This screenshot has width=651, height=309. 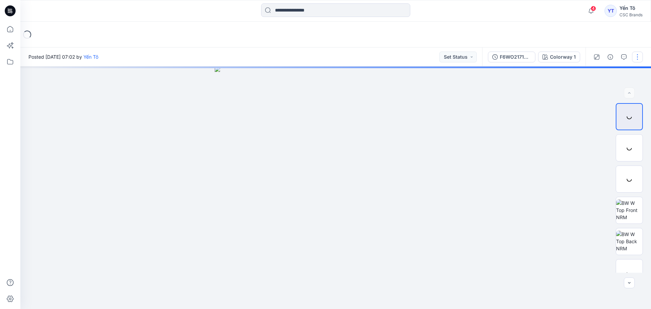 I want to click on img: eyJhbGciOiJIUzI1NiIsImtpZCI6IjAiLCJzbHQiOiJzZXMiLCJ0eXAiOiJKV1QifQ.eyJkYXRhIjp7InR5cGUiOiJzdG9yYW..., so click(x=335, y=187).